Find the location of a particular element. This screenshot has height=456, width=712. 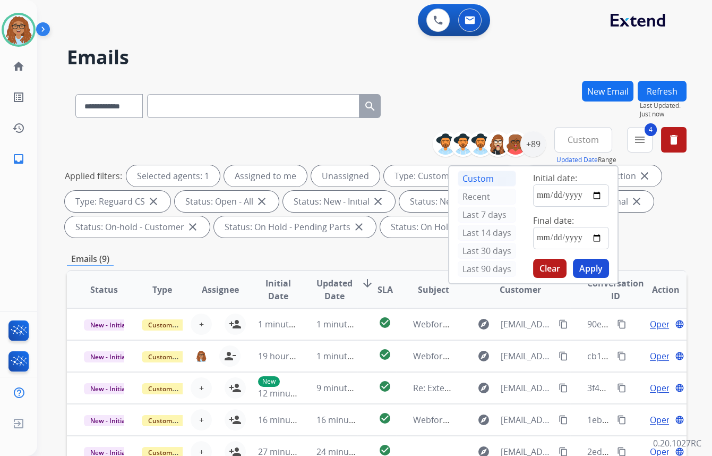

div: Status: On Hold - Servicers is located at coordinates (452, 227).